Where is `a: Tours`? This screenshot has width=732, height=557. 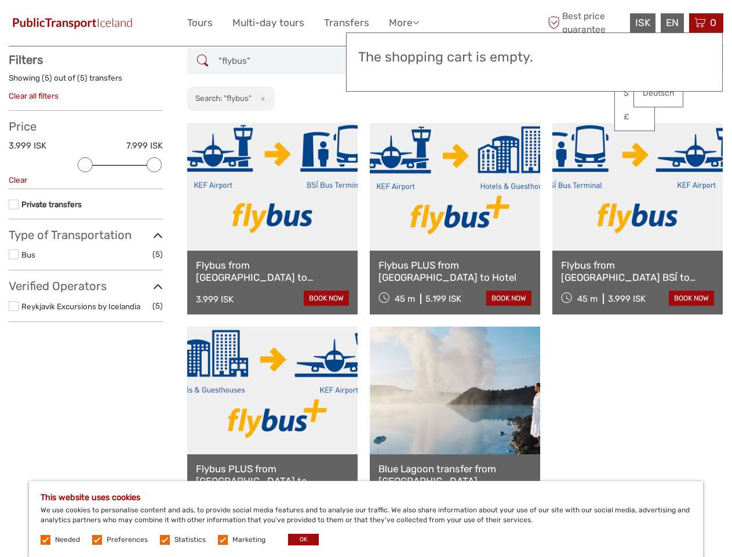
a: Tours is located at coordinates (200, 23).